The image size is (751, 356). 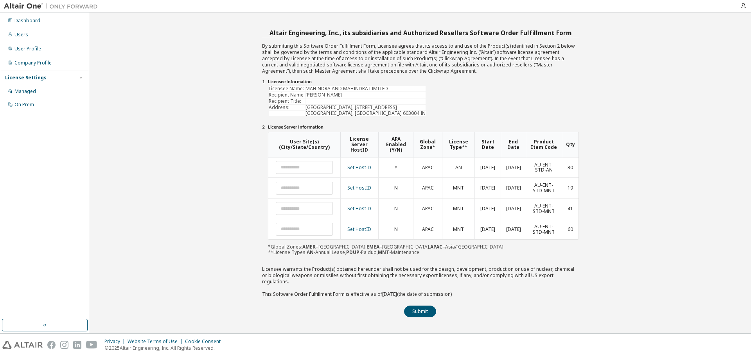 What do you see at coordinates (570, 145) in the screenshot?
I see `th: Qty` at bounding box center [570, 145].